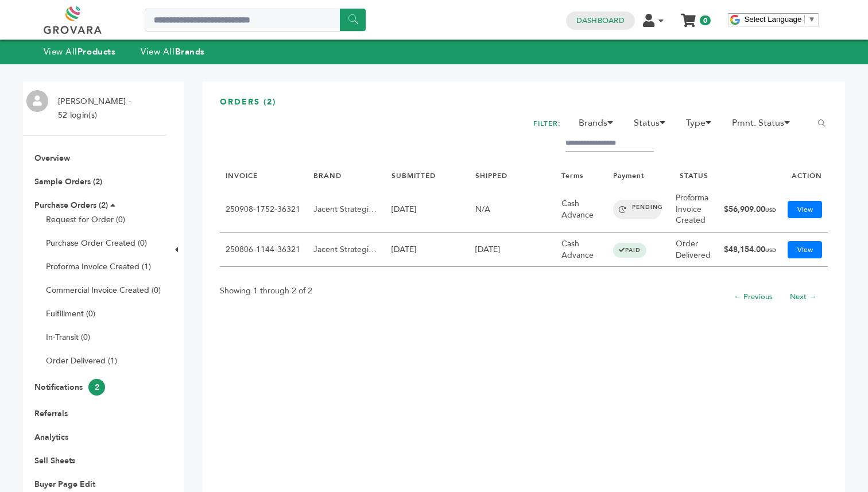 The width and height of the screenshot is (868, 492). I want to click on td: $48,154.00, so click(750, 250).